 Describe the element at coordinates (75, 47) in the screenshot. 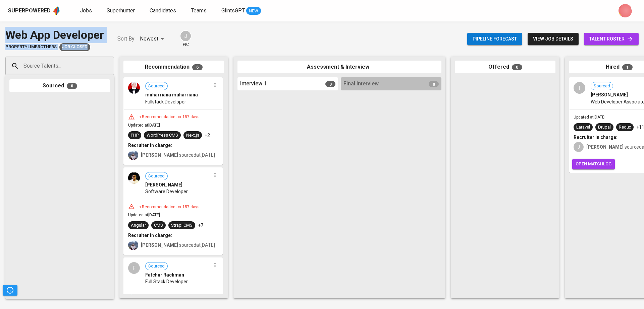

I see `span: Job Closed` at that location.